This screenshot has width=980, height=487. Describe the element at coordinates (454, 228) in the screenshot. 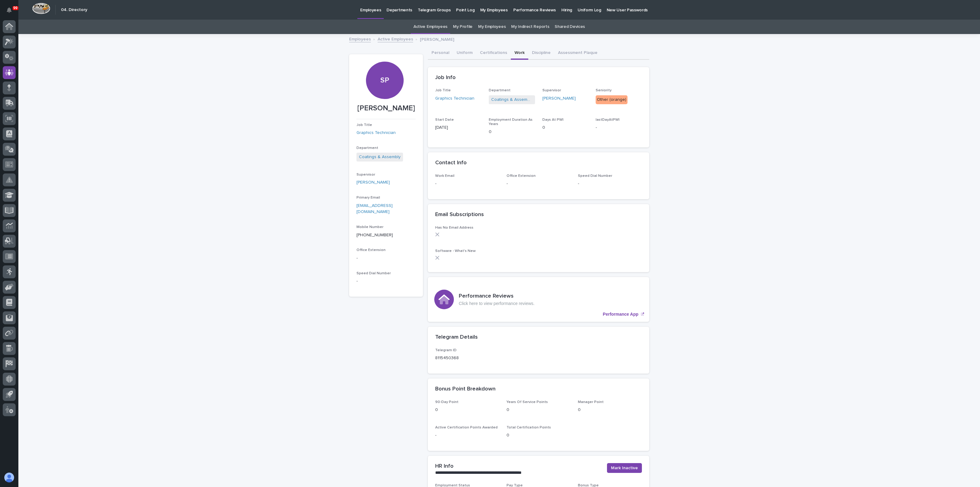

I see `span: Has No Email Address` at that location.